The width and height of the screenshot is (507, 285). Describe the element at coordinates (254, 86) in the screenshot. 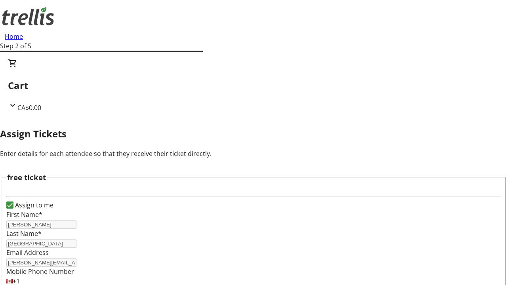

I see `div: CartCA$0.00` at that location.